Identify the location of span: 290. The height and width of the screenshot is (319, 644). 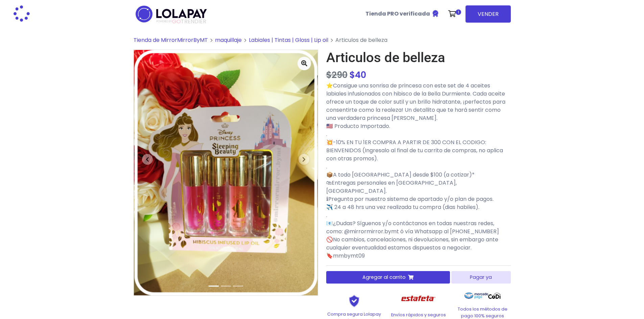
(340, 75).